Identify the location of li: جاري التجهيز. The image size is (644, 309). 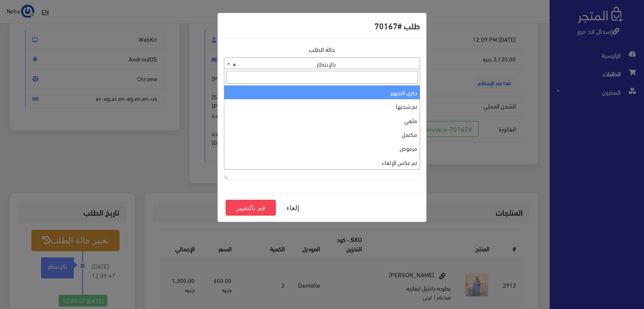
(322, 92).